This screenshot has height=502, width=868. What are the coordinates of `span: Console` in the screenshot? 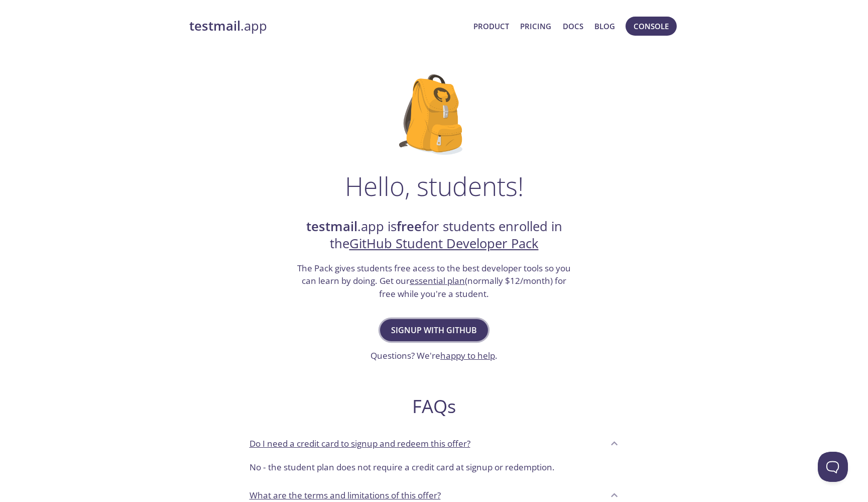 It's located at (651, 26).